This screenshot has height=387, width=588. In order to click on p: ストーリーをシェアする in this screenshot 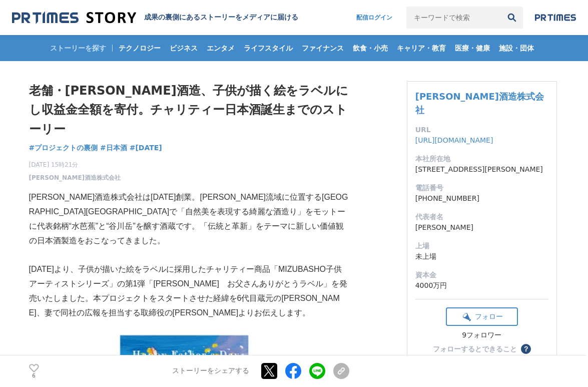, I will do `click(211, 372)`.